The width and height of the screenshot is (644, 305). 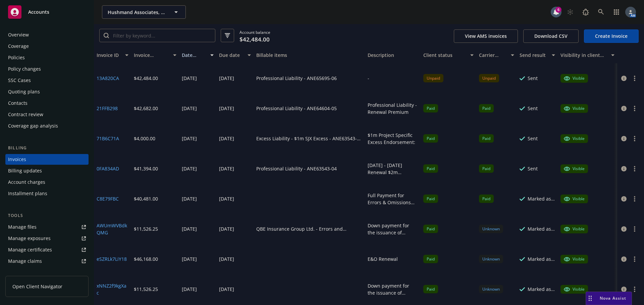 I want to click on div: Unpaid, so click(x=489, y=78).